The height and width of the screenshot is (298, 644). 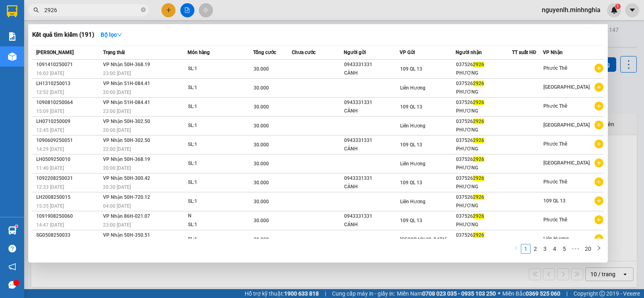 What do you see at coordinates (12, 284) in the screenshot?
I see `span: message` at bounding box center [12, 284].